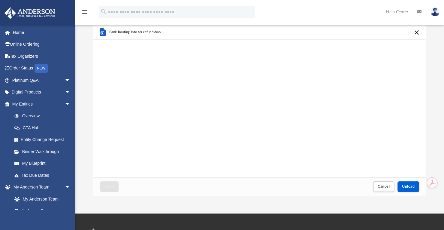 This screenshot has height=230, width=444. What do you see at coordinates (42, 104) in the screenshot?
I see `a: My Entitiesarrow_drop_down` at bounding box center [42, 104].